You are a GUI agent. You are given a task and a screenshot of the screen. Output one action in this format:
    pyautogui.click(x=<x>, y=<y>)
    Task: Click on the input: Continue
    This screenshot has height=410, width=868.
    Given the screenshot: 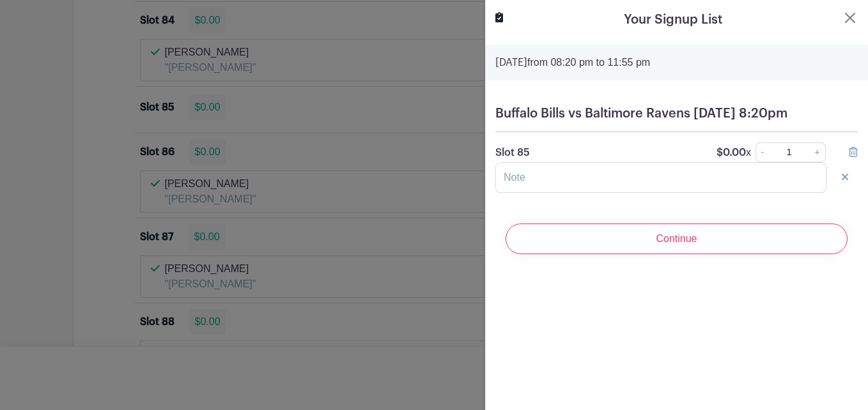 What is the action you would take?
    pyautogui.click(x=676, y=239)
    